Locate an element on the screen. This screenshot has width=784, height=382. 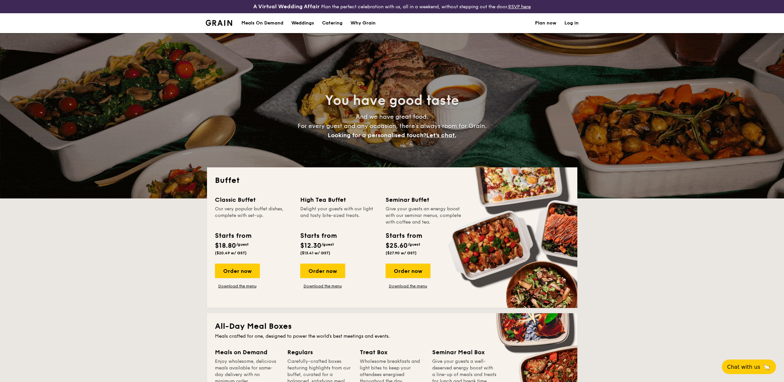
h2: Buffet is located at coordinates (392, 181).